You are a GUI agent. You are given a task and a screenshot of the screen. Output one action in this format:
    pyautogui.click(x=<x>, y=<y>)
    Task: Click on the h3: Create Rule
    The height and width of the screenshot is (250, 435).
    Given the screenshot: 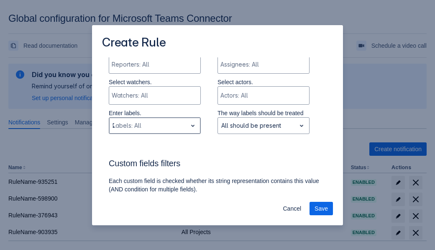 What is the action you would take?
    pyautogui.click(x=134, y=43)
    